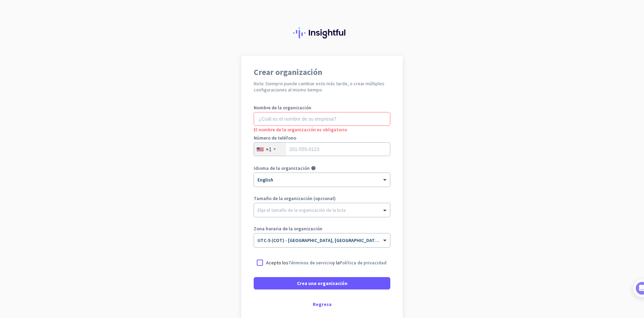 This screenshot has width=644, height=318. Describe the element at coordinates (313, 168) in the screenshot. I see `i: help` at that location.